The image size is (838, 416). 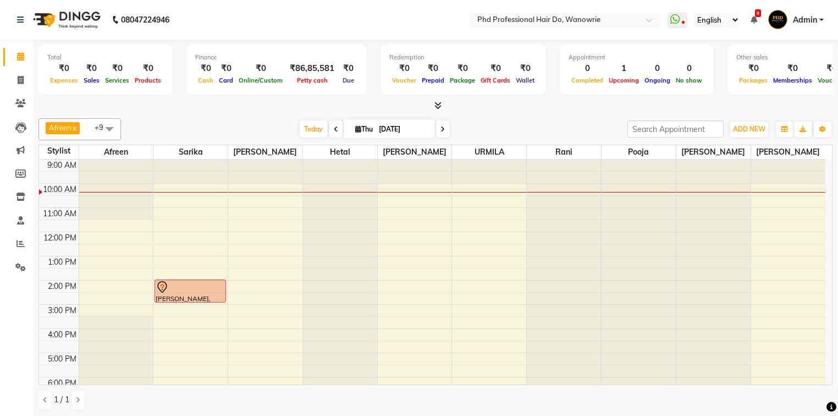 I want to click on span: Sales, so click(x=91, y=80).